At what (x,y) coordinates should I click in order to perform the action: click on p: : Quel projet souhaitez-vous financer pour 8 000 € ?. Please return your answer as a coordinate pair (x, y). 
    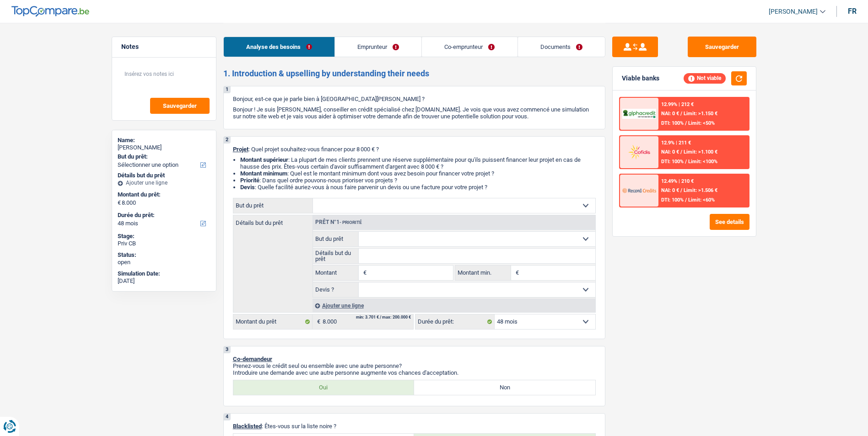
    Looking at the image, I should click on (414, 149).